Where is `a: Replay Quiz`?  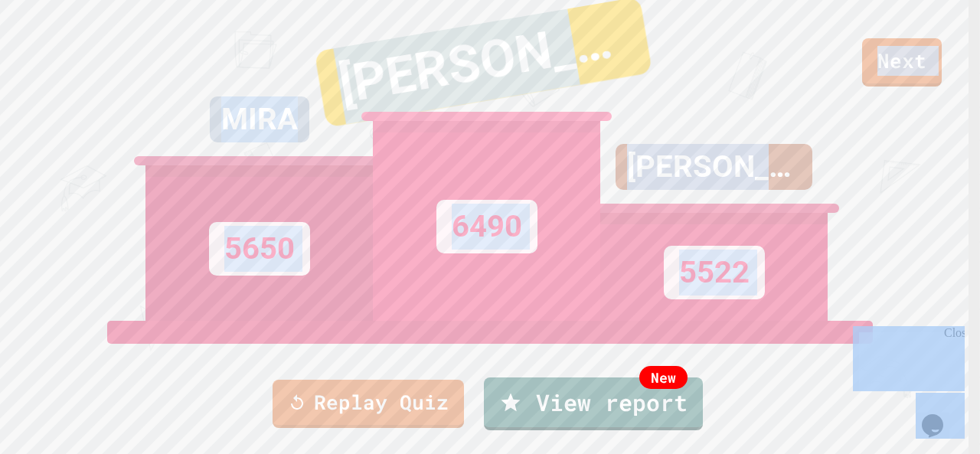 a: Replay Quiz is located at coordinates (368, 404).